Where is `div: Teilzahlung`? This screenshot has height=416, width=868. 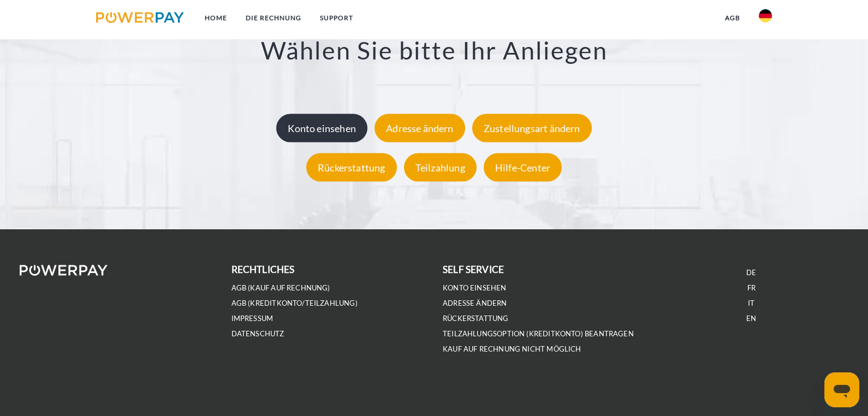 div: Teilzahlung is located at coordinates (440, 167).